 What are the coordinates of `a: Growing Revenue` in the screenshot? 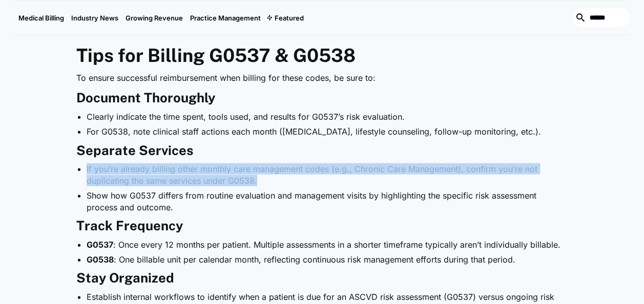 It's located at (155, 18).